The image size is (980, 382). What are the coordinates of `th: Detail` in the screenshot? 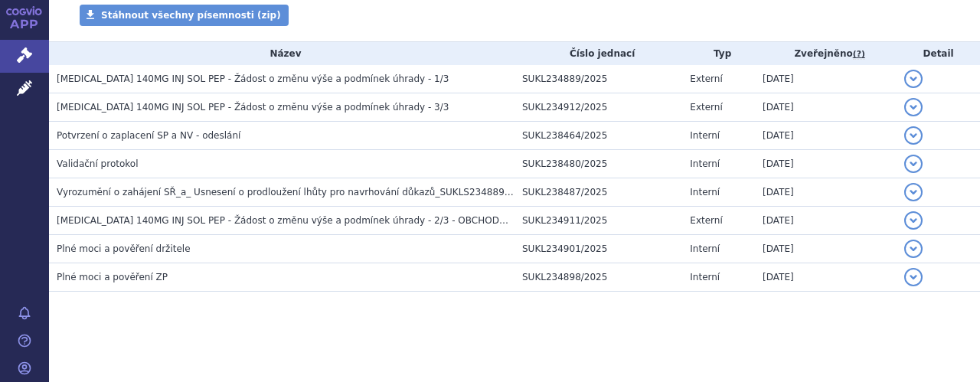 It's located at (938, 53).